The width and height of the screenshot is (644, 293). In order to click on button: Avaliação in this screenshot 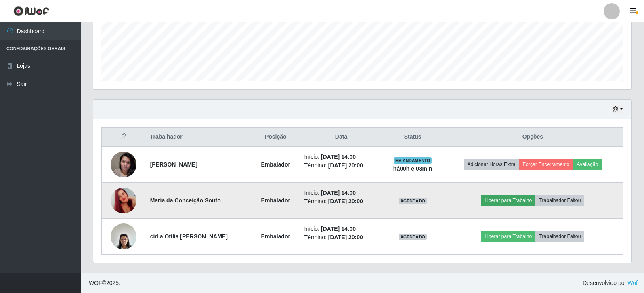, I will do `click(587, 164)`.